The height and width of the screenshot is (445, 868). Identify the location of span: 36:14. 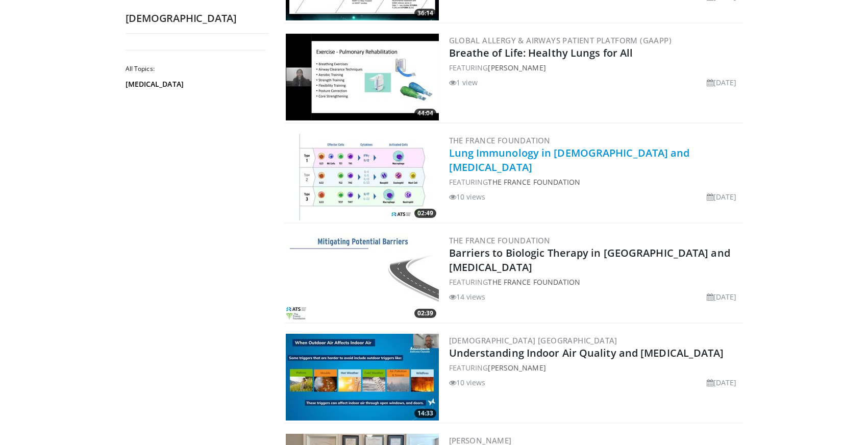
(425, 13).